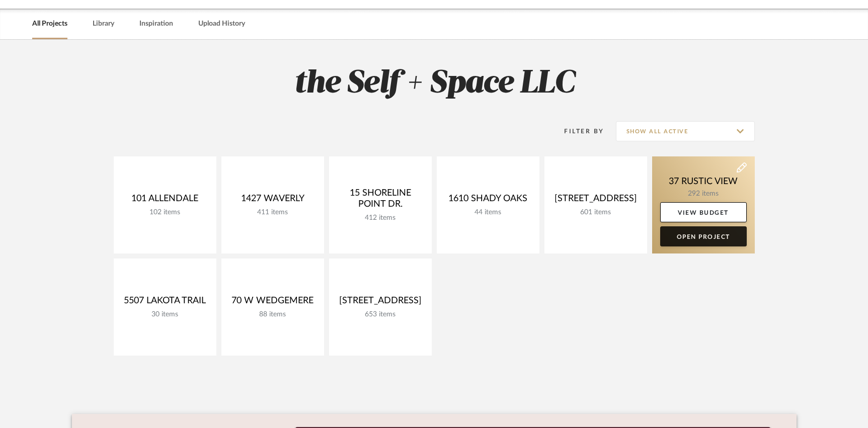 The height and width of the screenshot is (428, 868). Describe the element at coordinates (381, 201) in the screenshot. I see `div: 15 SHORELINE POINT DR.` at that location.